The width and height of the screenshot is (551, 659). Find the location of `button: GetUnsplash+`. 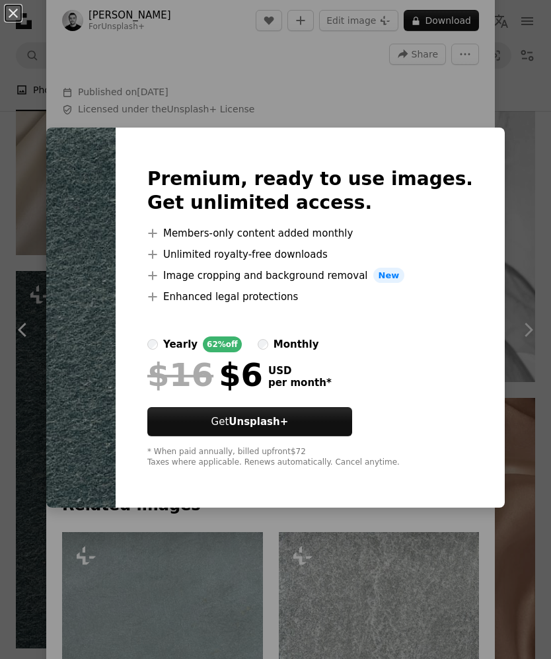

button: GetUnsplash+ is located at coordinates (250, 422).